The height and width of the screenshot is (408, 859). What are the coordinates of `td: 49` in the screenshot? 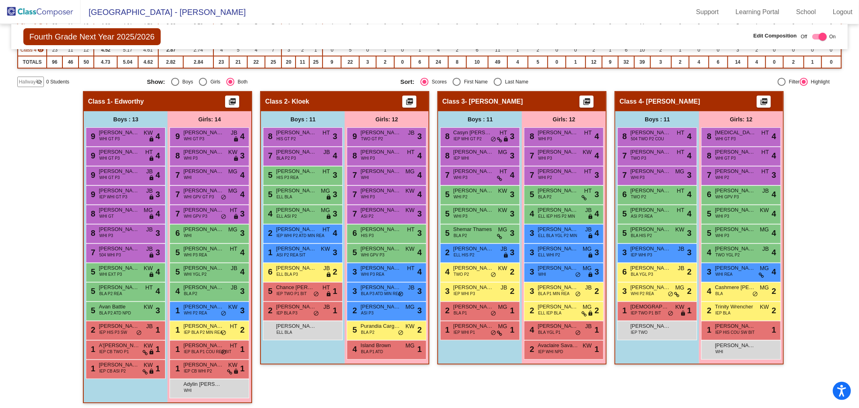 It's located at (498, 62).